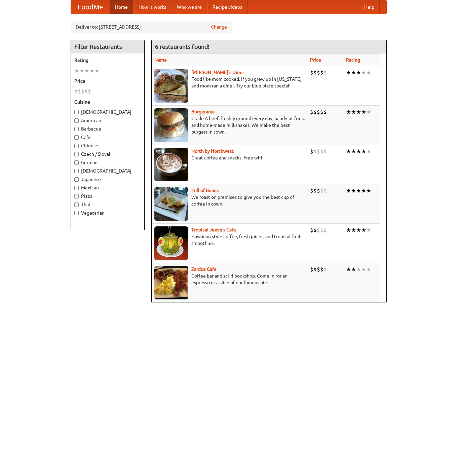 This screenshot has width=457, height=476. What do you see at coordinates (229, 158) in the screenshot?
I see `p: Great coffee and snacks. Free wifi.` at bounding box center [229, 158].